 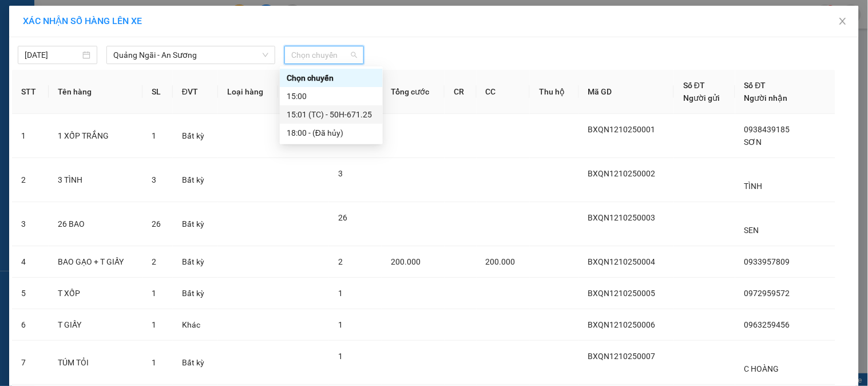 What do you see at coordinates (413, 92) in the screenshot?
I see `th: Tổng cước` at bounding box center [413, 92].